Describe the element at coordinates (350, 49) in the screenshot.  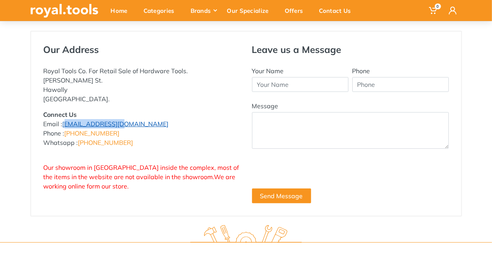
I see `h4: Leave us a Message` at that location.